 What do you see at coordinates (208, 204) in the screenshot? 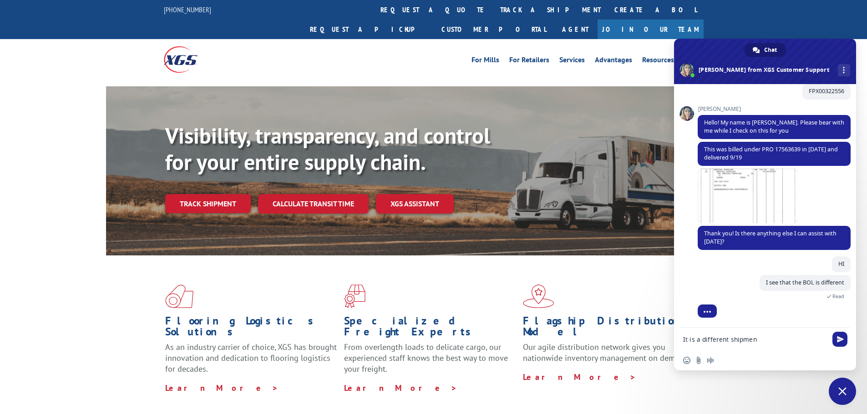
I see `a: Track shipment` at bounding box center [208, 204].